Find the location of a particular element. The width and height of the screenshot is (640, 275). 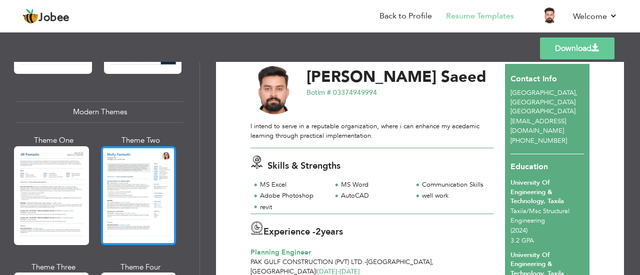

img: jobee.io is located at coordinates (30, 16).